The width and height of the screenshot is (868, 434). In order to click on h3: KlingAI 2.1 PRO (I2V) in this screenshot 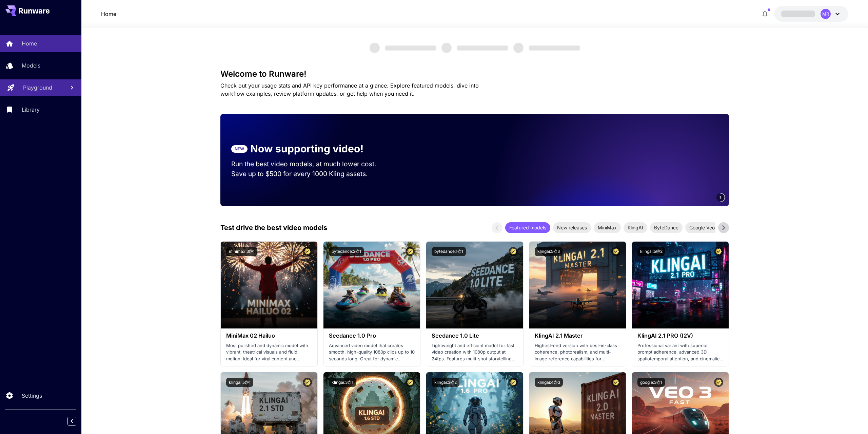, I will do `click(680, 335)`.